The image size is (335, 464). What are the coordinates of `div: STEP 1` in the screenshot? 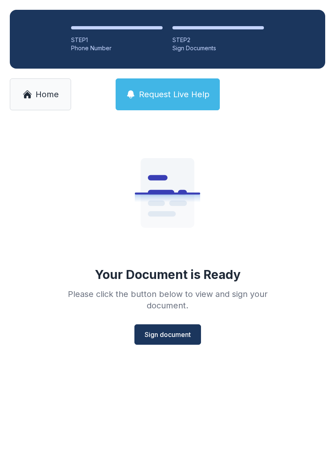 It's located at (117, 40).